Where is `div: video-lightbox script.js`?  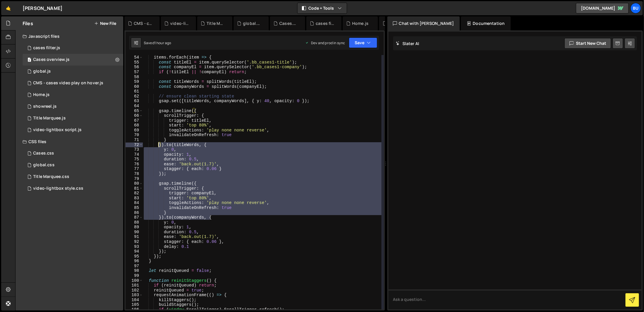
div: video-lightbox script.js is located at coordinates (57, 130).